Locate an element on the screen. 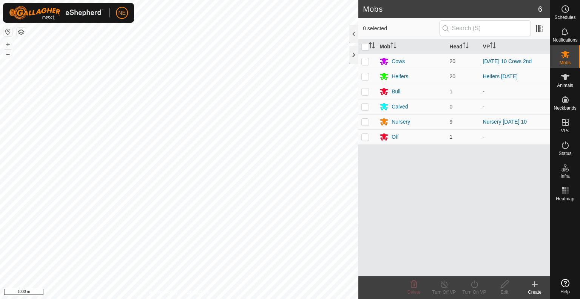  span: Heatmap is located at coordinates (565, 199).